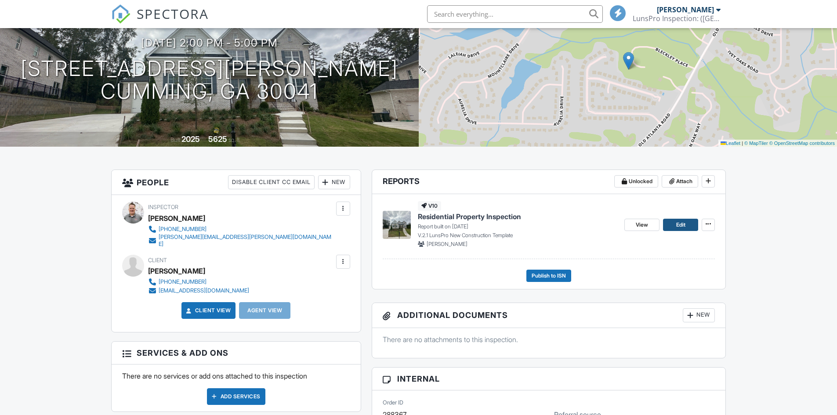  I want to click on a: Client View, so click(208, 311).